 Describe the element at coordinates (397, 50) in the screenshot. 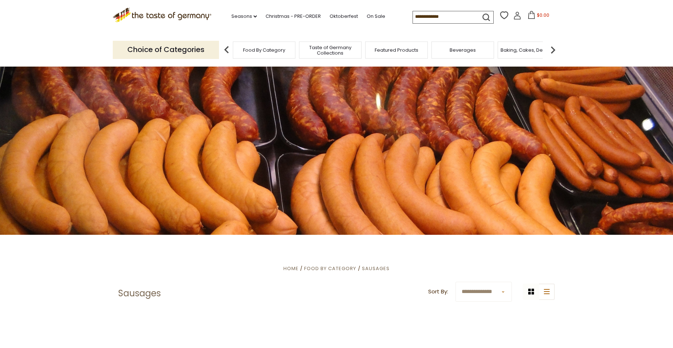

I see `a: Featured Products` at that location.